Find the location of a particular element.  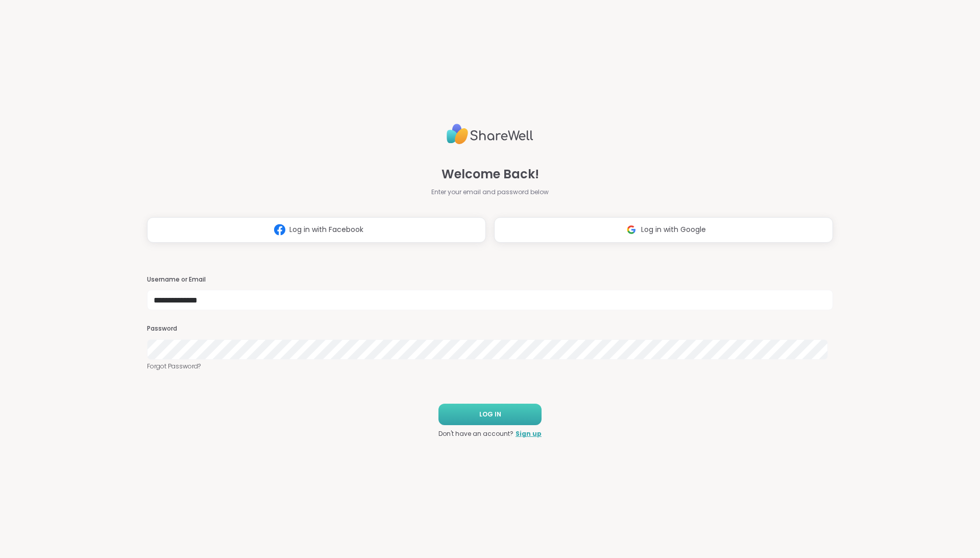

span: Don't have an account? is located at coordinates (476, 434).